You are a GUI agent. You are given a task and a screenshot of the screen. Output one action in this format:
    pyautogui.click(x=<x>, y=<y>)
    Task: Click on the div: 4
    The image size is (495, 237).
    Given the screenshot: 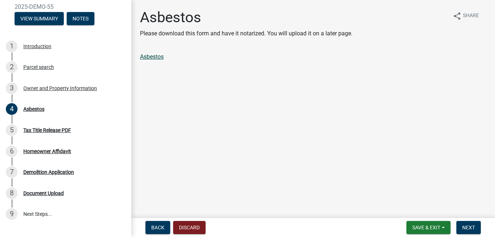 What is the action you would take?
    pyautogui.click(x=12, y=109)
    